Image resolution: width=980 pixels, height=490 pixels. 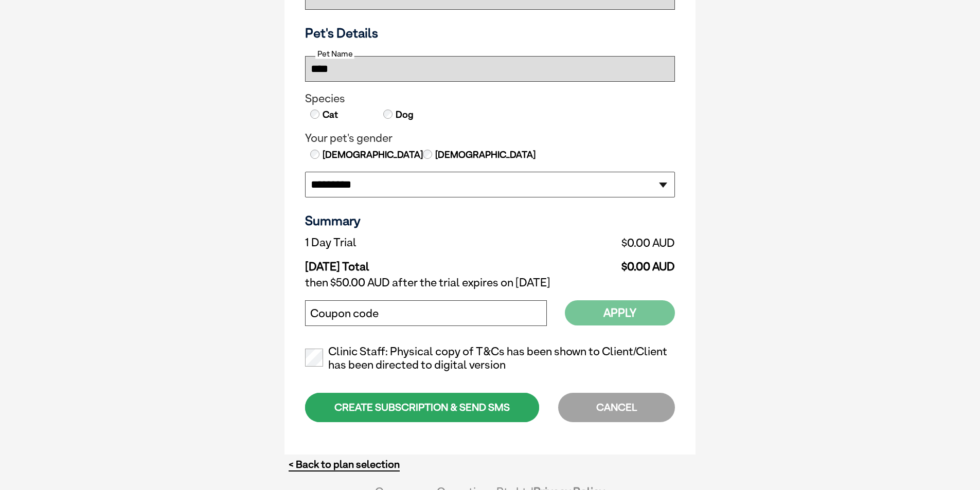 I want to click on label: Clinic Staff: Physical copy of T&Cs has been shown to Client/Client has been directed to digital ..., so click(x=490, y=358).